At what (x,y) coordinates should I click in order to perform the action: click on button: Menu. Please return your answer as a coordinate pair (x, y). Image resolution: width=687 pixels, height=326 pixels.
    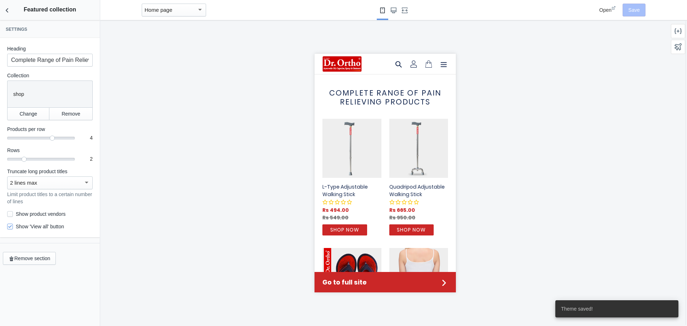
    Looking at the image, I should click on (129, 10).